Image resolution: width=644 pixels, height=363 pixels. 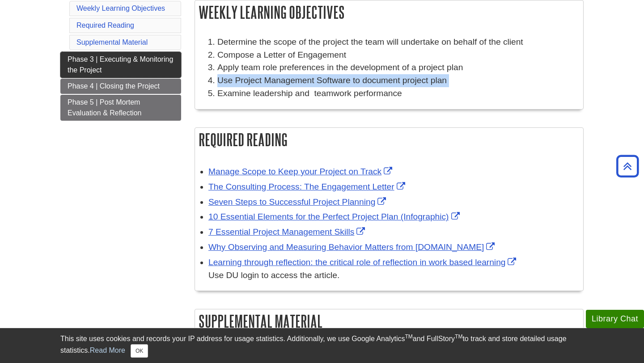 What do you see at coordinates (107, 350) in the screenshot?
I see `a: Read More` at bounding box center [107, 350].